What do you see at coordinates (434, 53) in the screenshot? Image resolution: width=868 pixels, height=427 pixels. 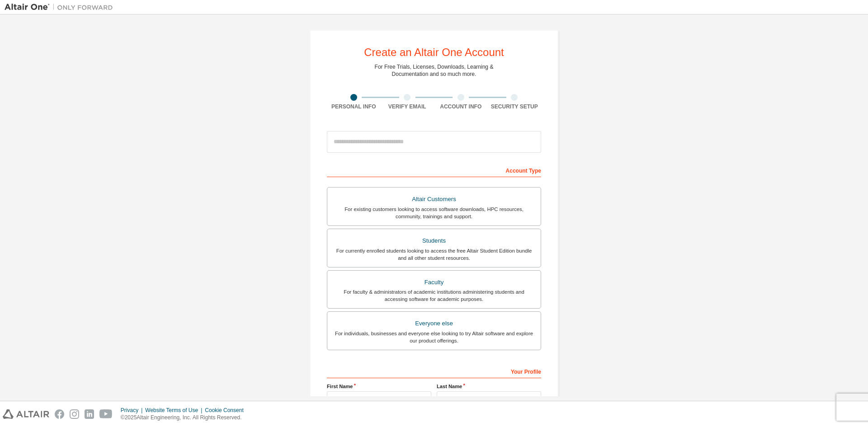 I see `div: Create an Altair One Account` at bounding box center [434, 53].